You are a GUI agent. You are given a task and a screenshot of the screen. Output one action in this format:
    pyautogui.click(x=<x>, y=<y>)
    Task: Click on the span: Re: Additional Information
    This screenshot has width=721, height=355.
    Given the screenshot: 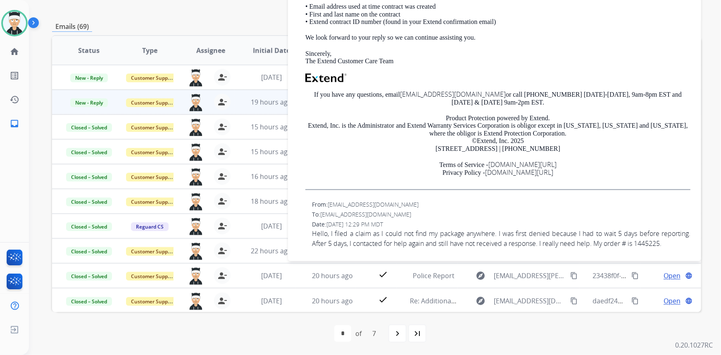 What is the action you would take?
    pyautogui.click(x=451, y=301)
    